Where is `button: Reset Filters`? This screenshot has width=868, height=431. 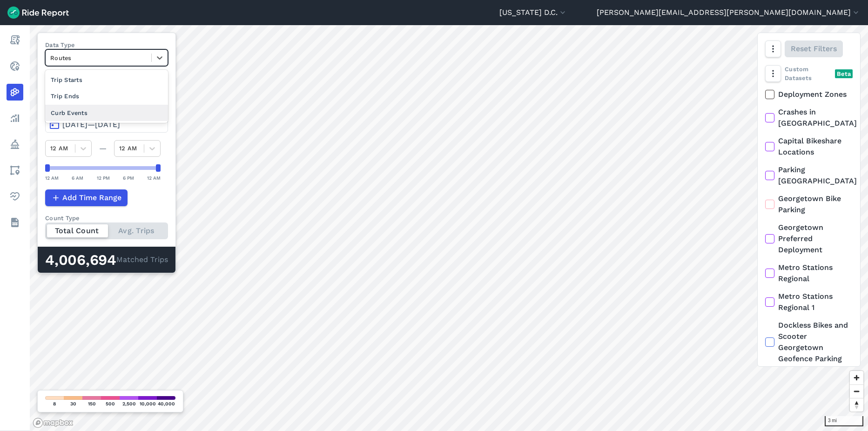
button: Reset Filters is located at coordinates (813, 49).